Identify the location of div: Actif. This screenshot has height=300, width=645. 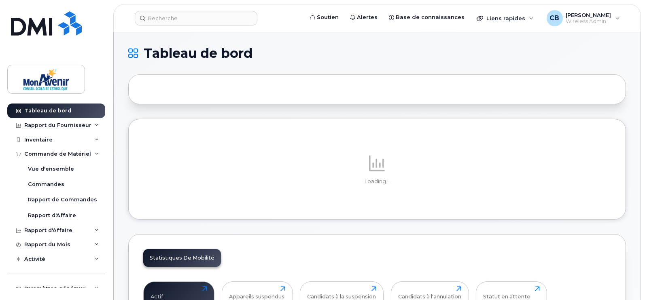
(157, 293).